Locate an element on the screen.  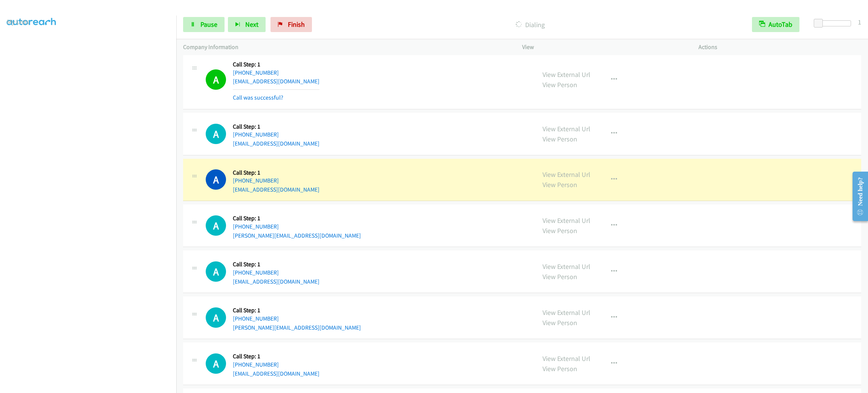
button: AutoTab is located at coordinates (776, 24).